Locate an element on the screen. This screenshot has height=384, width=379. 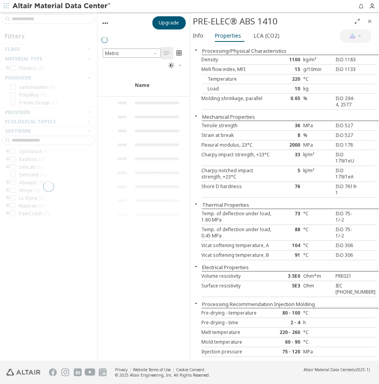
div: Charpy notched impact strength, +23°C is located at coordinates (238, 174).